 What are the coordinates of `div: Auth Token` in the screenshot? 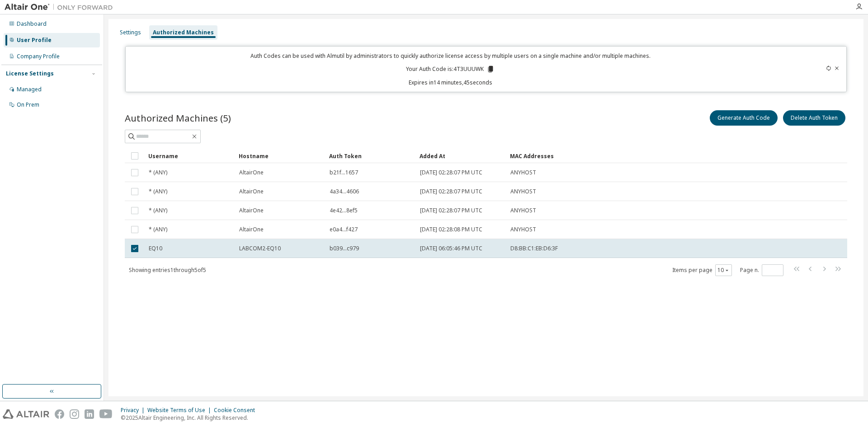 It's located at (371, 156).